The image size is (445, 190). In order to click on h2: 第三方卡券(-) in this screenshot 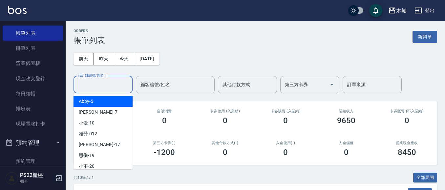, I will do `click(164, 143)`.